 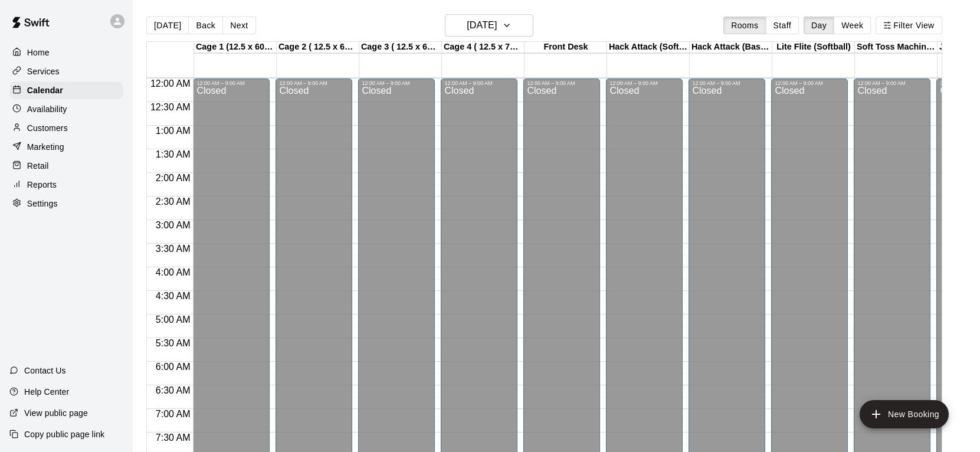 I want to click on p: Settings, so click(x=43, y=204).